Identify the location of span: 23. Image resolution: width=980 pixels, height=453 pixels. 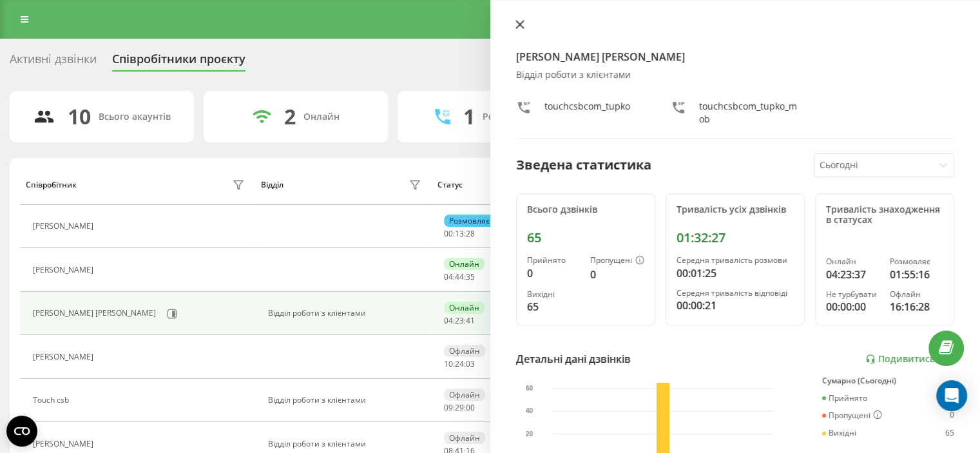
(459, 320).